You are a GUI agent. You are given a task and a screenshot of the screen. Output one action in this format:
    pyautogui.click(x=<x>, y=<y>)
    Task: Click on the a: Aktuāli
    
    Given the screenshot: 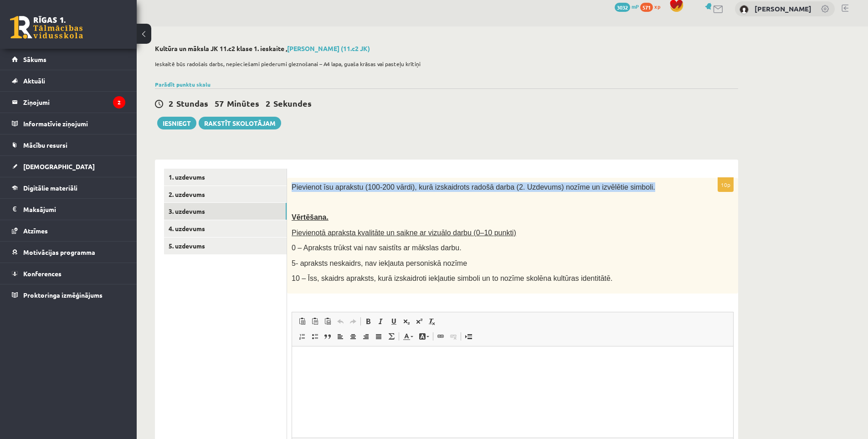 What is the action you would take?
    pyautogui.click(x=69, y=80)
    